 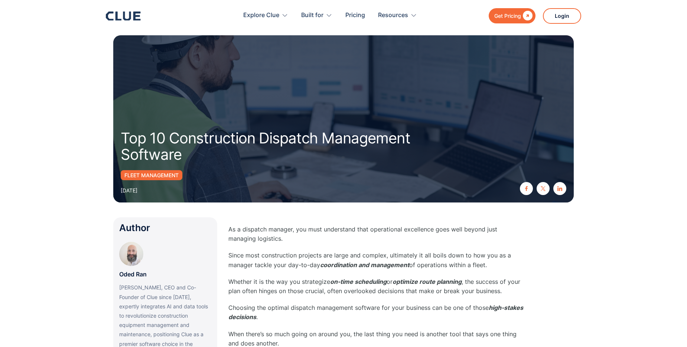 What do you see at coordinates (377, 313) in the screenshot?
I see `p: Choosing the optimal dispatch management software for your business can be one of those .` at bounding box center [377, 313].